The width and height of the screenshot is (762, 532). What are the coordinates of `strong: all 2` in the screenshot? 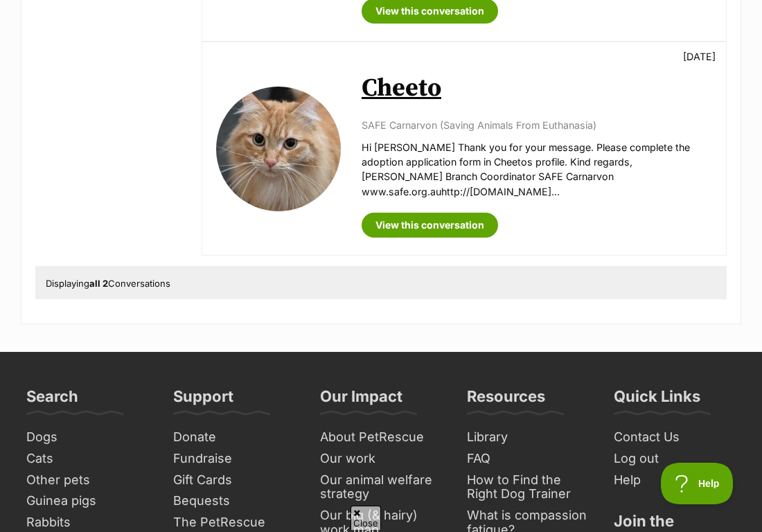 It's located at (99, 284).